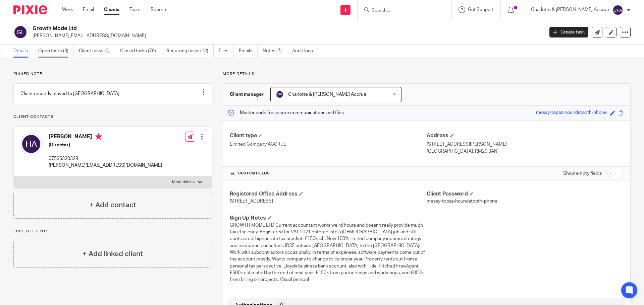 Image resolution: width=644 pixels, height=305 pixels. Describe the element at coordinates (112, 10) in the screenshot. I see `a: Clients` at that location.